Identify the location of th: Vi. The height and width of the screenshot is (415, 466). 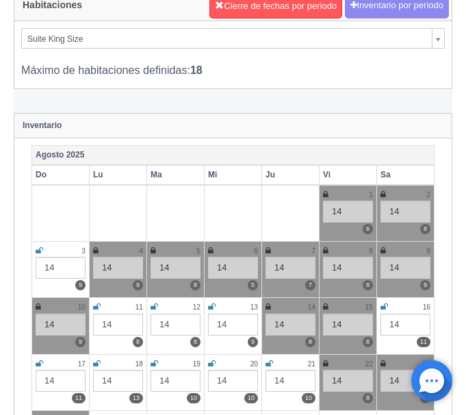
(349, 175).